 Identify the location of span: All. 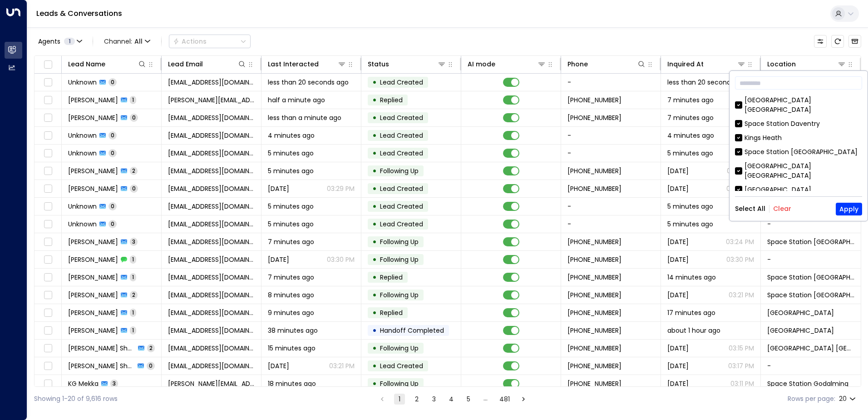
(139, 41).